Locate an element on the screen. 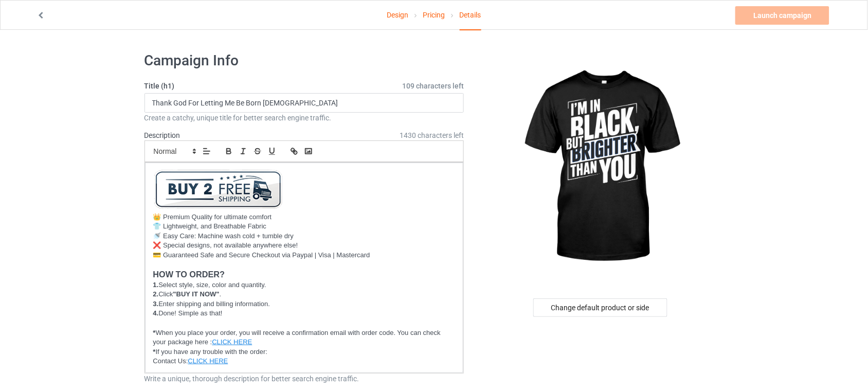  p: Done! Simple as that! is located at coordinates (305, 313).